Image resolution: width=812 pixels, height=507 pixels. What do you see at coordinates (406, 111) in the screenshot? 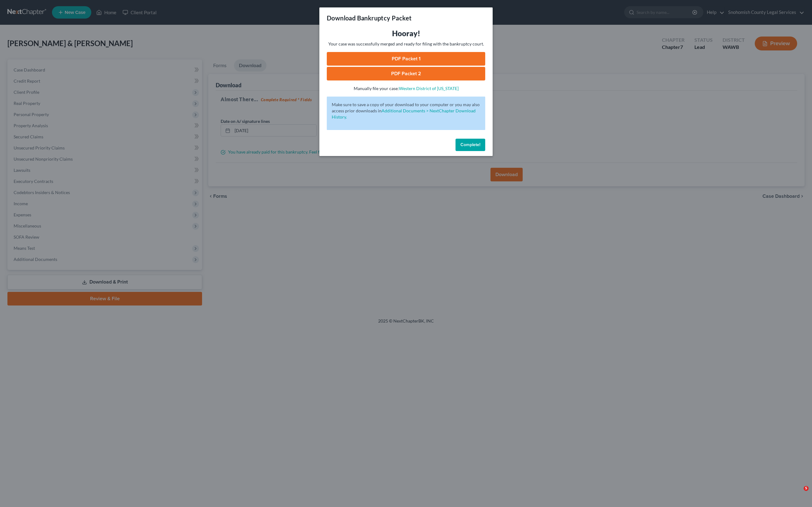
I see `p: Make sure to save a copy of your download to your computer or you may also access prior downloads in` at bounding box center [406, 111].